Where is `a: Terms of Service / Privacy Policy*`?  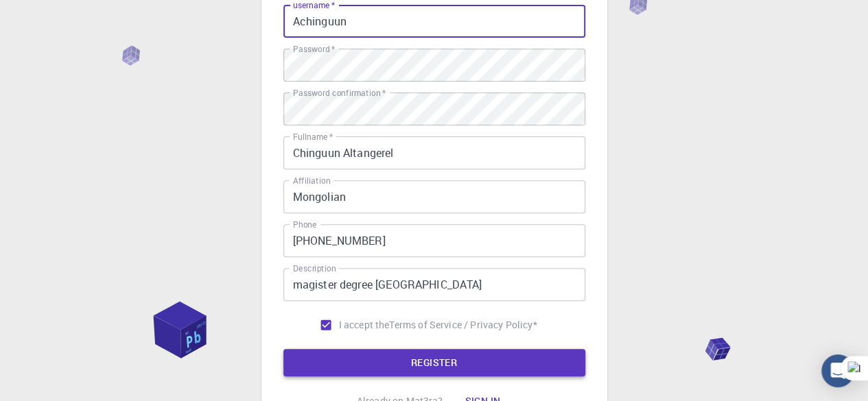
a: Terms of Service / Privacy Policy* is located at coordinates (462, 325).